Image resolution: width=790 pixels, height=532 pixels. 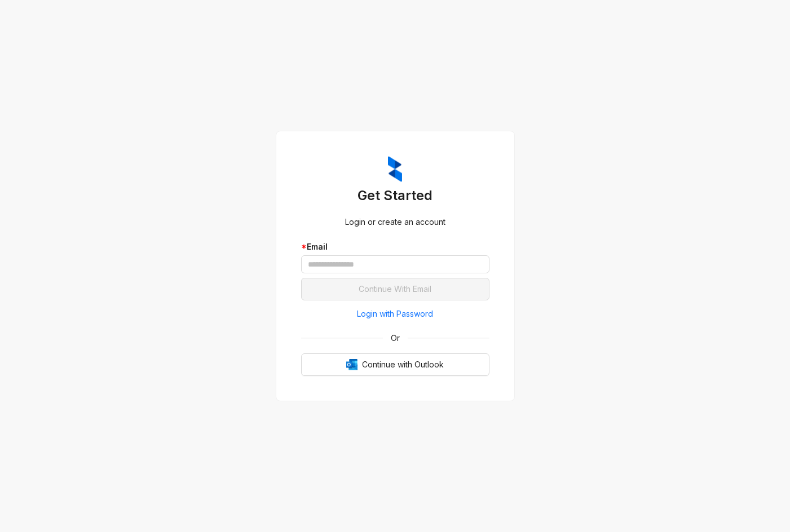 What do you see at coordinates (395, 247) in the screenshot?
I see `div: Email` at bounding box center [395, 247].